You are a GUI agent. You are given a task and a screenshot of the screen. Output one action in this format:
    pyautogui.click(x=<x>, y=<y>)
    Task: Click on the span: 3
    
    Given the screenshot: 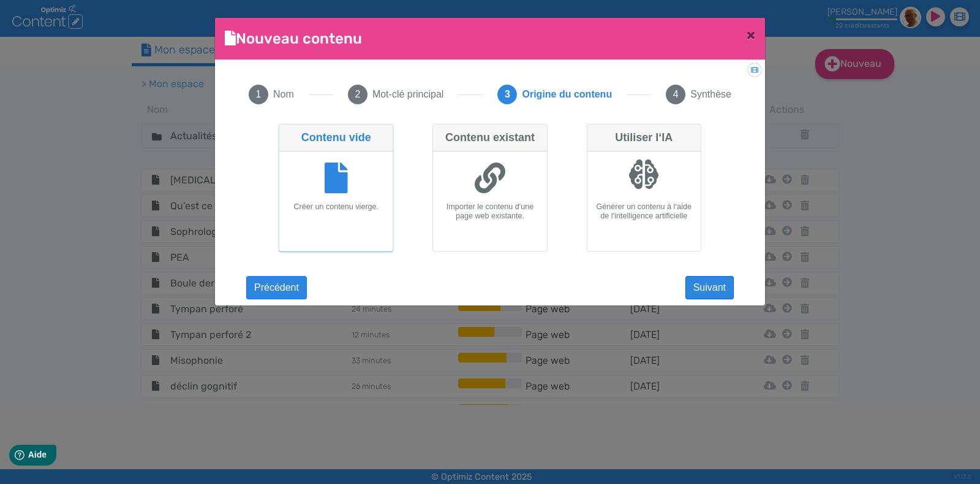 What is the action you would take?
    pyautogui.click(x=507, y=94)
    